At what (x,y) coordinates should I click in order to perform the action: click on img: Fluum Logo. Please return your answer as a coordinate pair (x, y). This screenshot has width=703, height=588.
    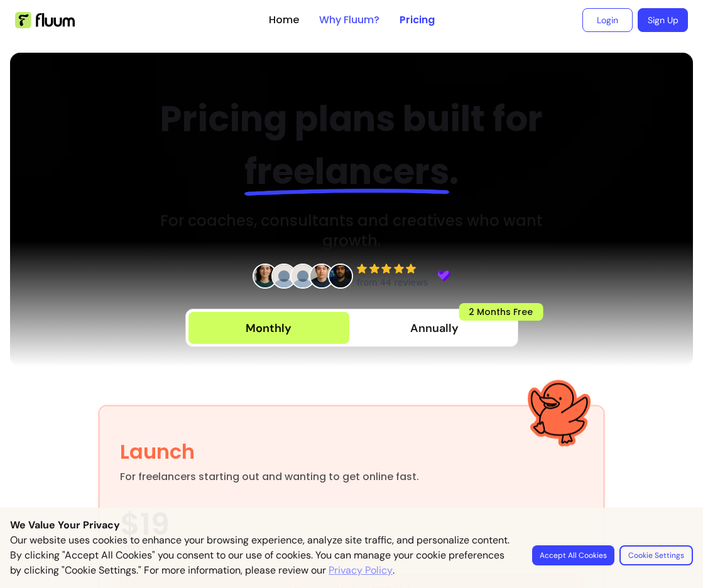
    Looking at the image, I should click on (44, 20).